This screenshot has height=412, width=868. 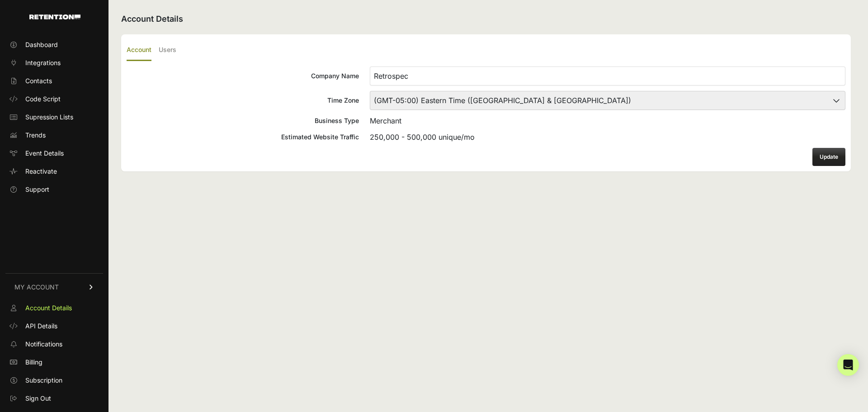 What do you see at coordinates (35, 136) in the screenshot?
I see `span: Trends` at bounding box center [35, 136].